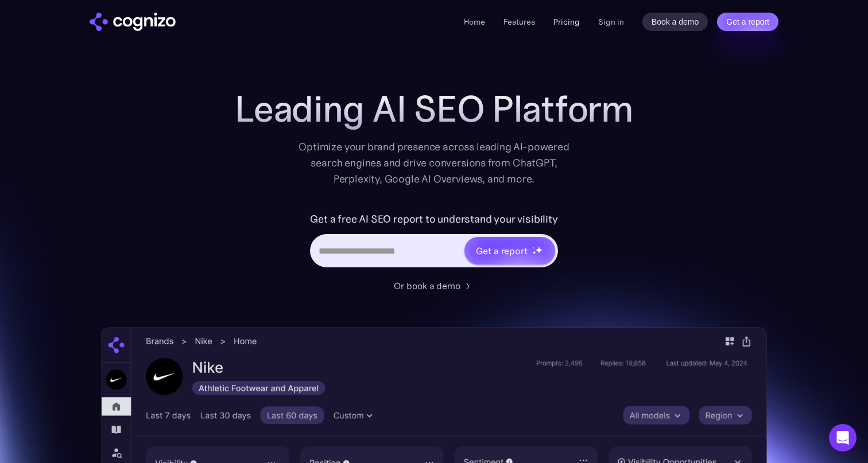  I want to click on form: Hero URL Input Form, so click(433, 242).